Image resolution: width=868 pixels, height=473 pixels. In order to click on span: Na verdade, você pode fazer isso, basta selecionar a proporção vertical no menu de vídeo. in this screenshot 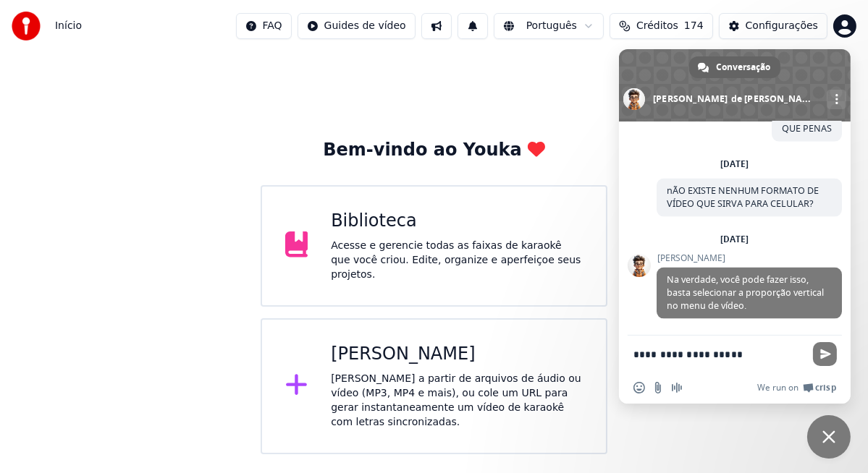, I will do `click(745, 293)`.